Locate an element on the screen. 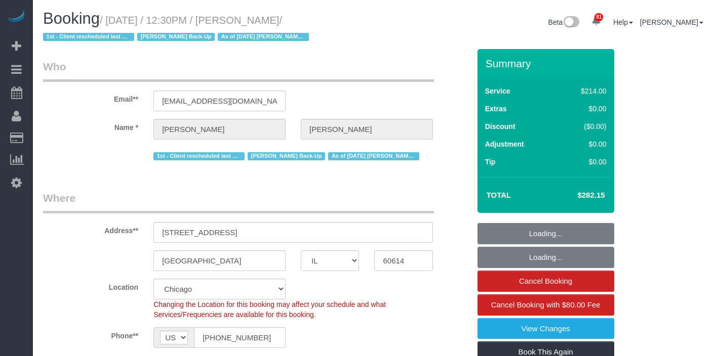  div: $214.00 is located at coordinates (583, 91).